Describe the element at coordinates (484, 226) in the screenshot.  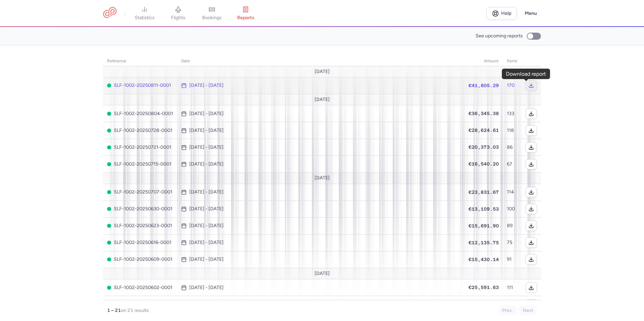
I see `span: €15,691.90` at that location.